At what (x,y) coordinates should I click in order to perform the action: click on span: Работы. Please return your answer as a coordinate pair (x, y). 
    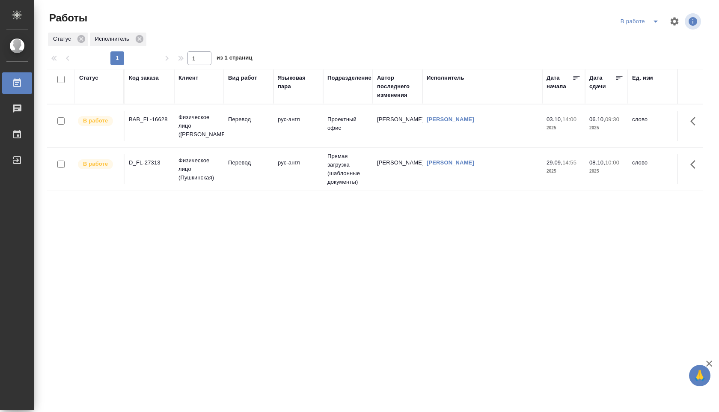
    Looking at the image, I should click on (67, 18).